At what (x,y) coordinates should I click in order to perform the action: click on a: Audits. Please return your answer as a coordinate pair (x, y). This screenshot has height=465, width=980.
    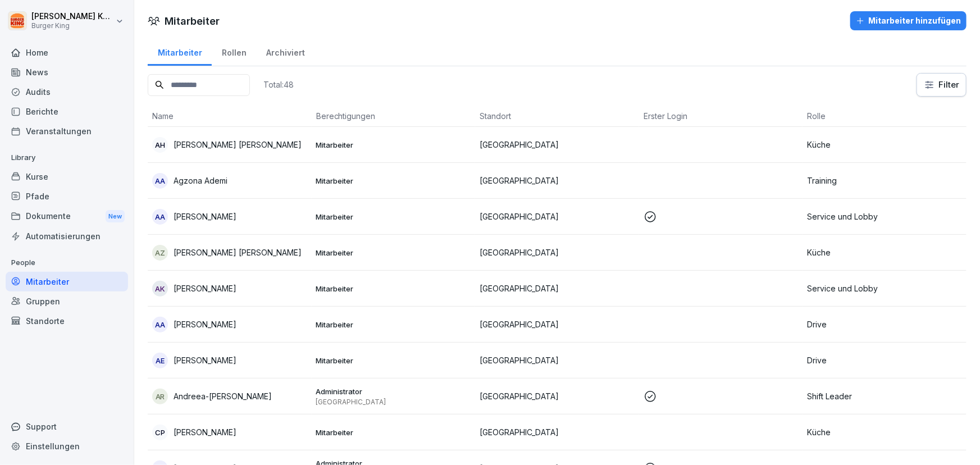
    Looking at the image, I should click on (67, 91).